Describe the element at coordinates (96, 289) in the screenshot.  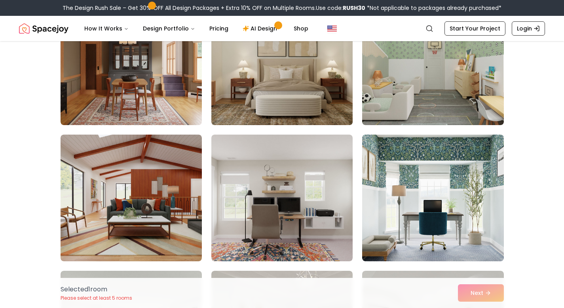
I see `p: Selected 1 room` at that location.